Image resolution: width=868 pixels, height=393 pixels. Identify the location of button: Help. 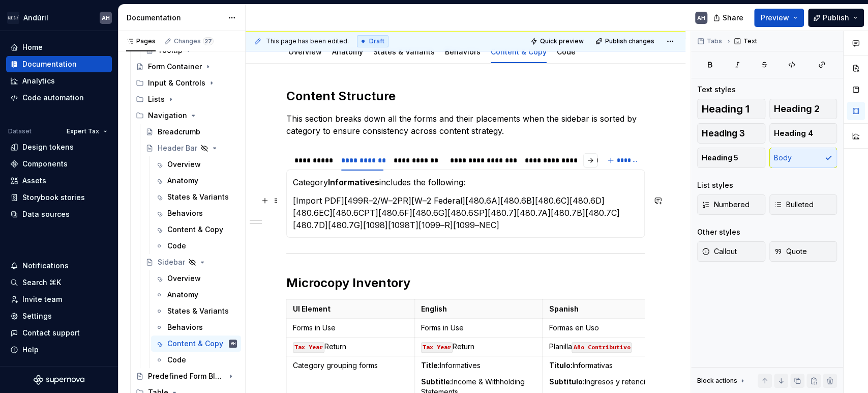
(59, 349).